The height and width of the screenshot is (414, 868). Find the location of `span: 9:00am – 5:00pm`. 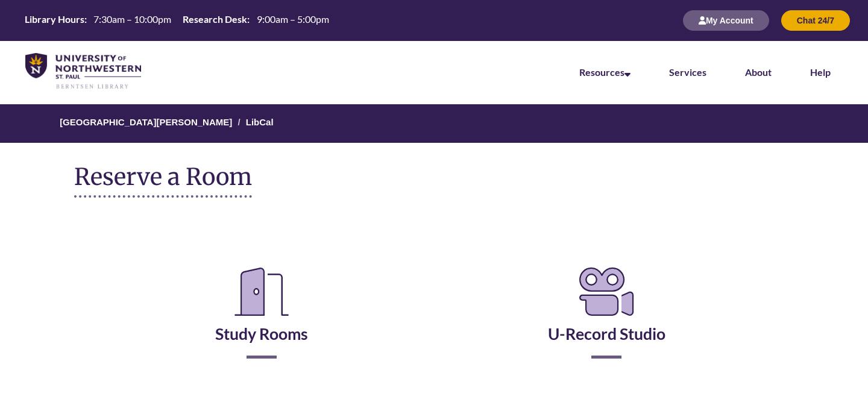

span: 9:00am – 5:00pm is located at coordinates (293, 19).